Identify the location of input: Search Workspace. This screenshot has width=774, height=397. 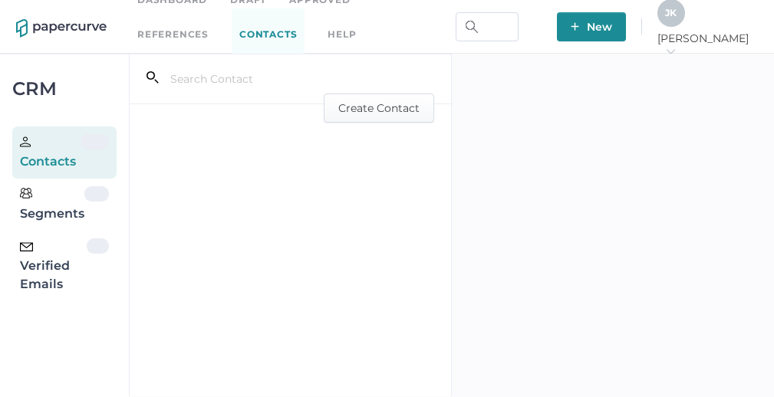
(487, 27).